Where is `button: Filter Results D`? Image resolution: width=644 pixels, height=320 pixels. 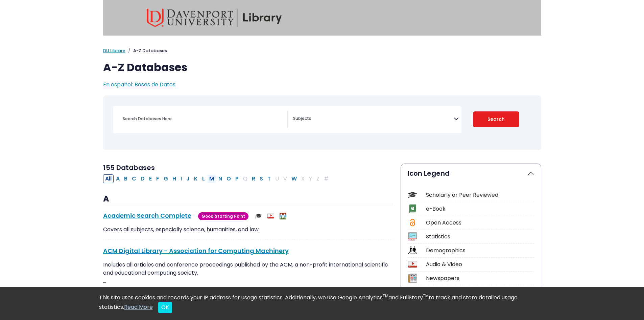
button: Filter Results D is located at coordinates (142, 179).